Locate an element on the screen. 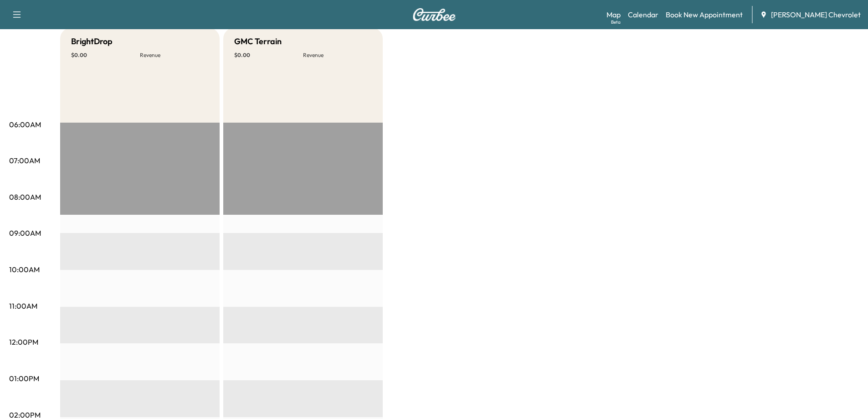  a: MapBeta is located at coordinates (614, 14).